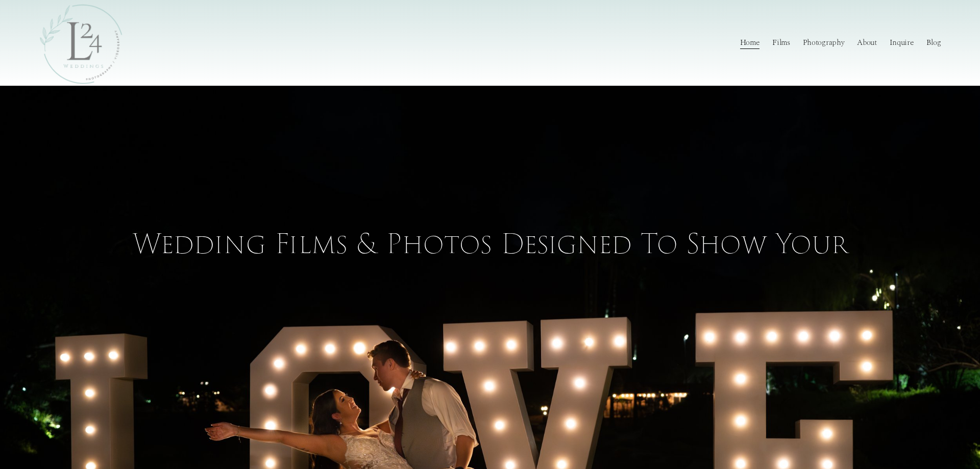 This screenshot has width=980, height=469. I want to click on a: About, so click(867, 43).